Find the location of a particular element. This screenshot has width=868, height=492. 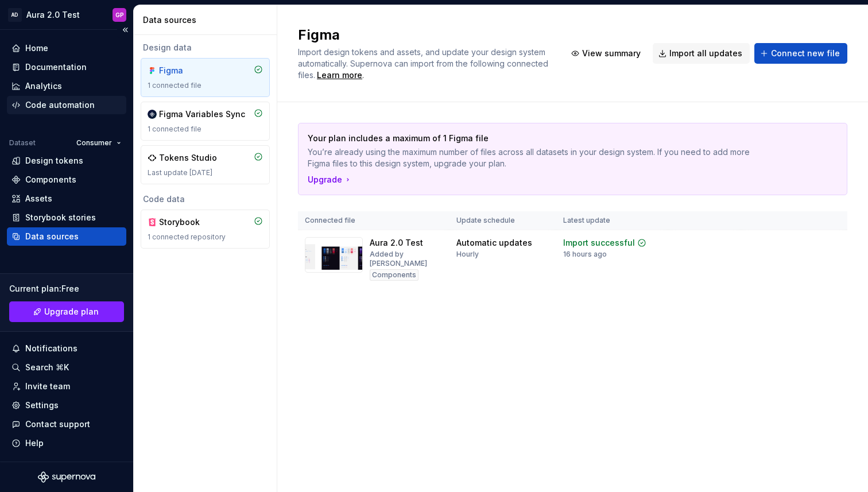

a: Analytics is located at coordinates (66, 86).